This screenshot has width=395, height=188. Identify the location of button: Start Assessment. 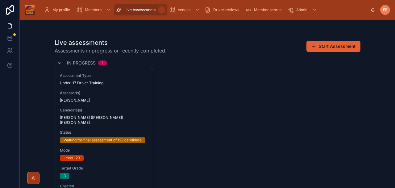
(333, 46).